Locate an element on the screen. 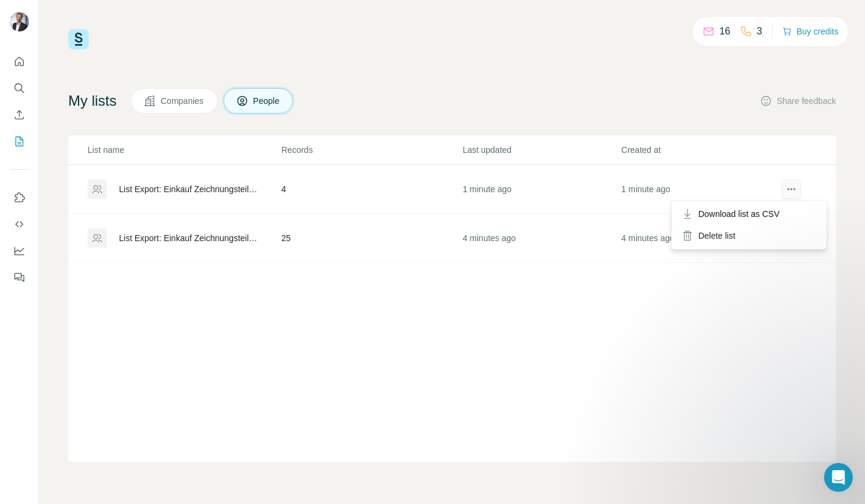  span: People is located at coordinates (267, 101).